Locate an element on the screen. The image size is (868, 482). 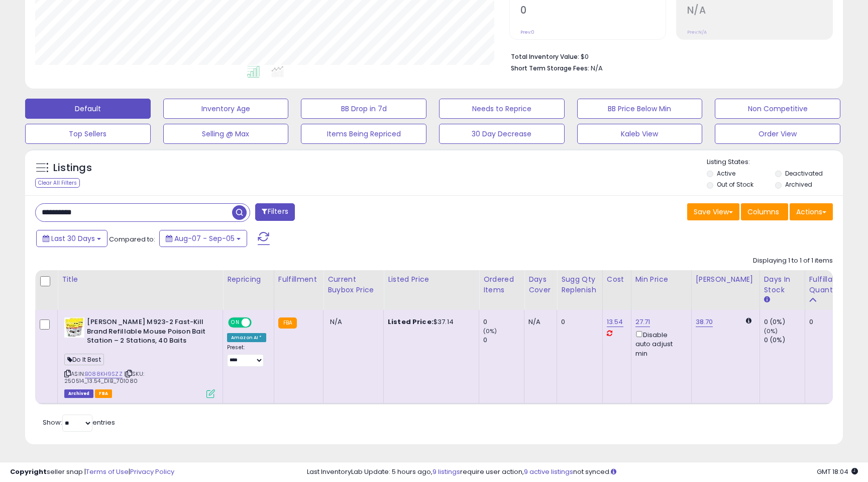
div: Repricing is located at coordinates (248, 279).